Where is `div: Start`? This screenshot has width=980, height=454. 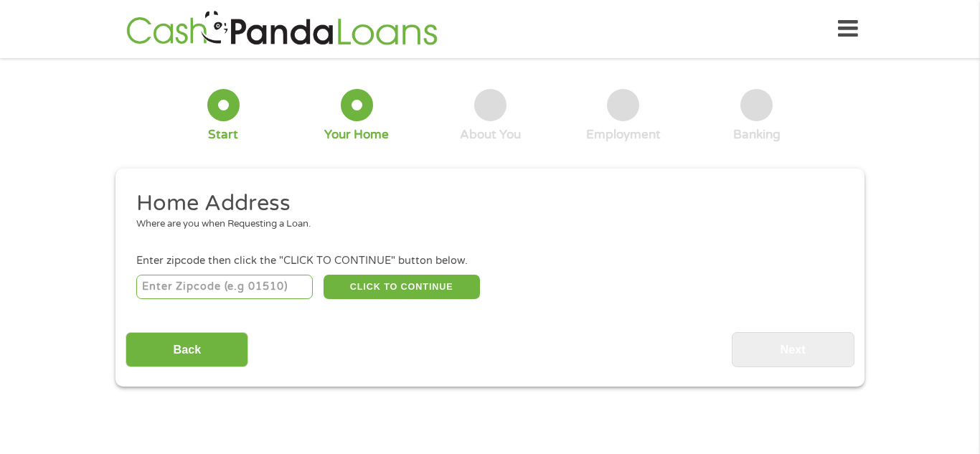 div: Start is located at coordinates (223, 135).